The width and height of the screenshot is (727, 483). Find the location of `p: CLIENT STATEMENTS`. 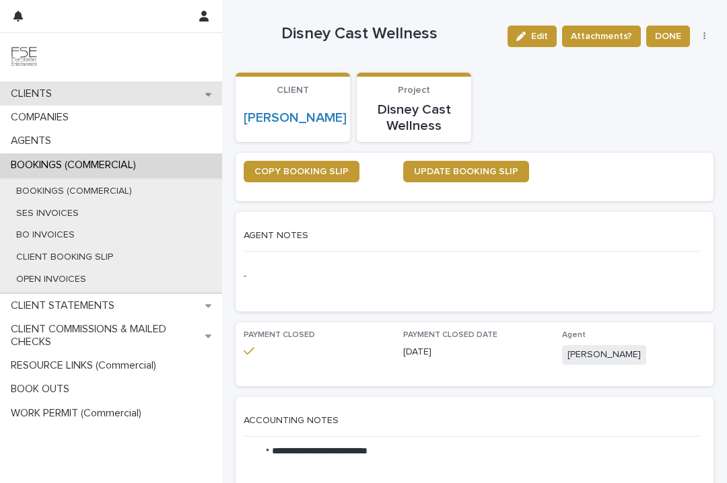

p: CLIENT STATEMENTS is located at coordinates (65, 306).